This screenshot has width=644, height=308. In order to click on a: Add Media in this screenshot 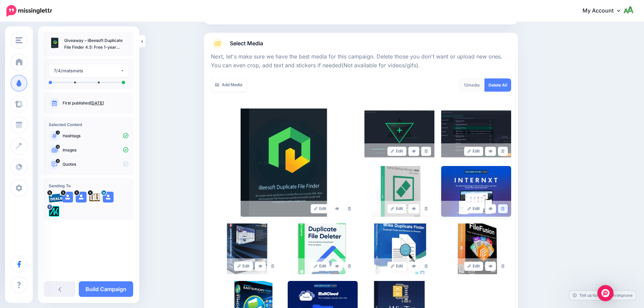, I will do `click(228, 85)`.